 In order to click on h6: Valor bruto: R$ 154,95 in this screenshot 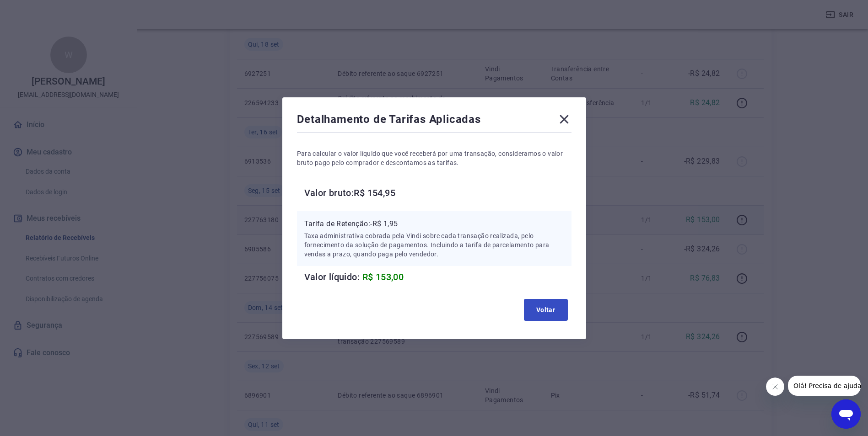, I will do `click(437, 193)`.